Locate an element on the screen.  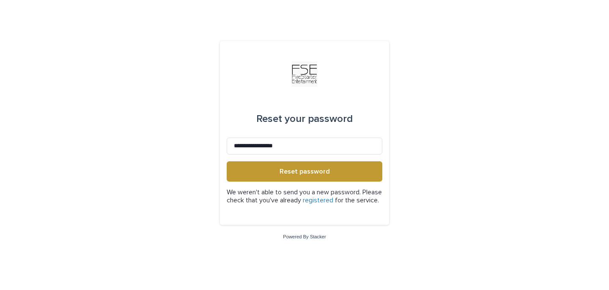
span: Reset password is located at coordinates (304, 171).